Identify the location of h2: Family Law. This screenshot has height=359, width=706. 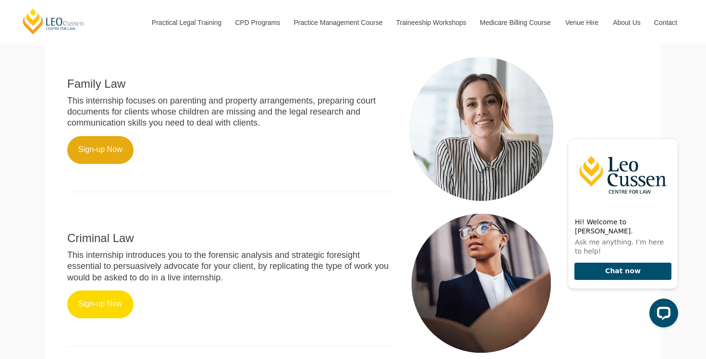
(231, 84).